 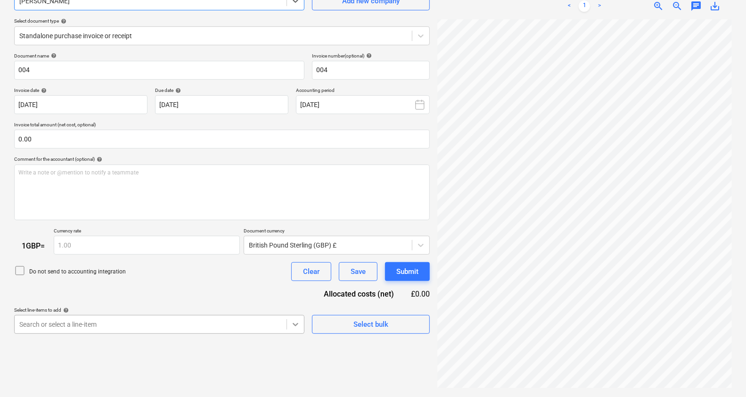 What do you see at coordinates (222, 21) in the screenshot?
I see `div: Select document type` at bounding box center [222, 21].